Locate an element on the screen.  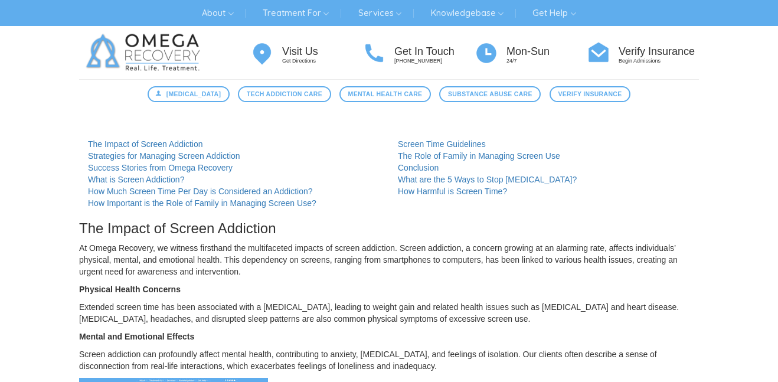
a: How Much Screen Time Per Day is Considered an Addiction? is located at coordinates (200, 191).